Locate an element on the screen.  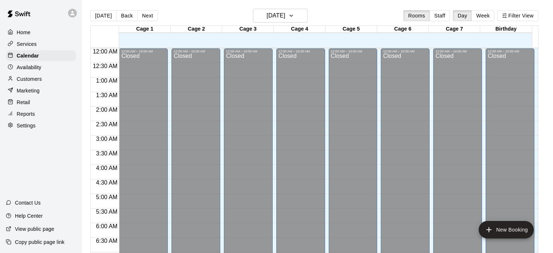
p: Services is located at coordinates (27, 44).